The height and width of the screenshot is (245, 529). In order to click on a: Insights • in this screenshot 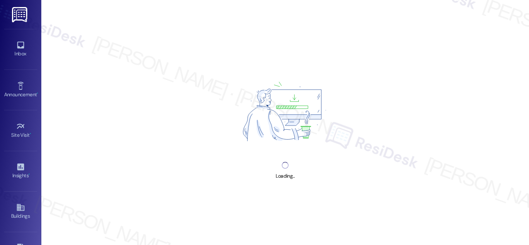, I will do `click(21, 171)`.